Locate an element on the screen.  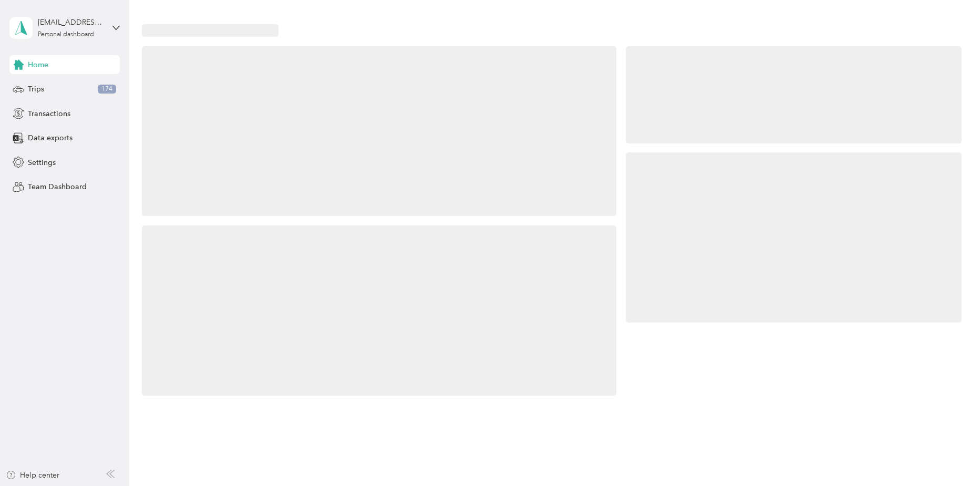
span: Data exports is located at coordinates (50, 137).